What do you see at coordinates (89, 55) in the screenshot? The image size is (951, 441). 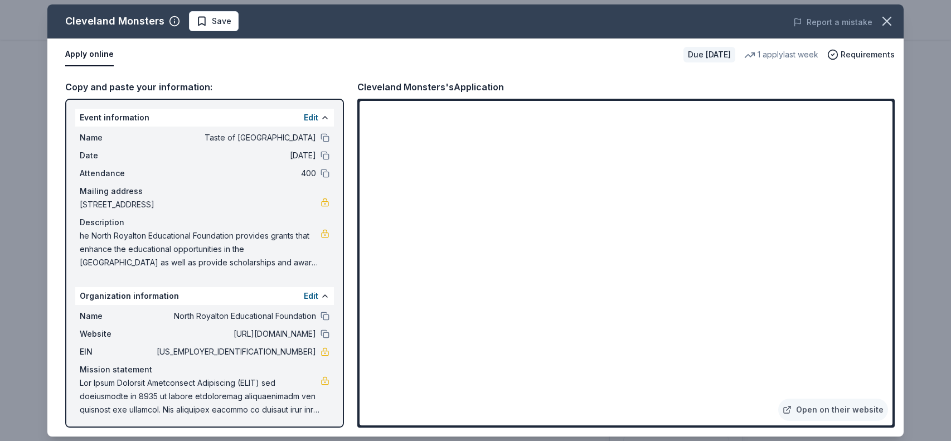 I see `button: Apply online` at bounding box center [89, 55].